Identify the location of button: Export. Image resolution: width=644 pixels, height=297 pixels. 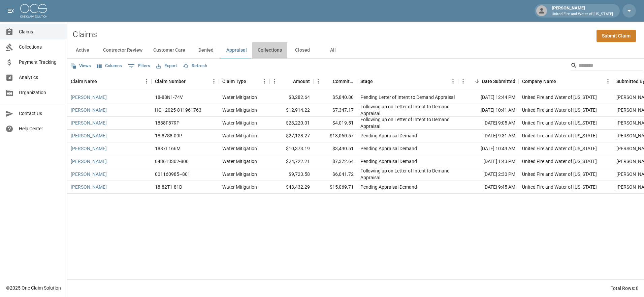
(166, 65).